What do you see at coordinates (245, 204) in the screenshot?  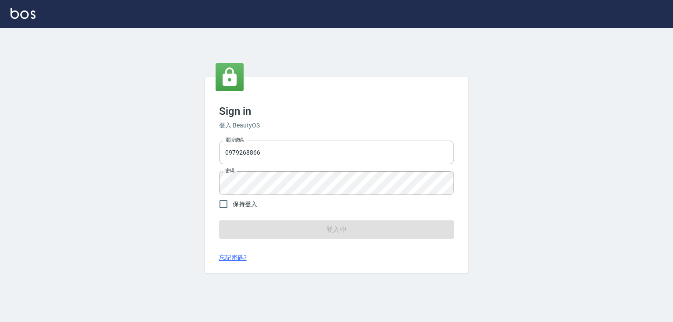 I see `span: 保持登入` at bounding box center [245, 204].